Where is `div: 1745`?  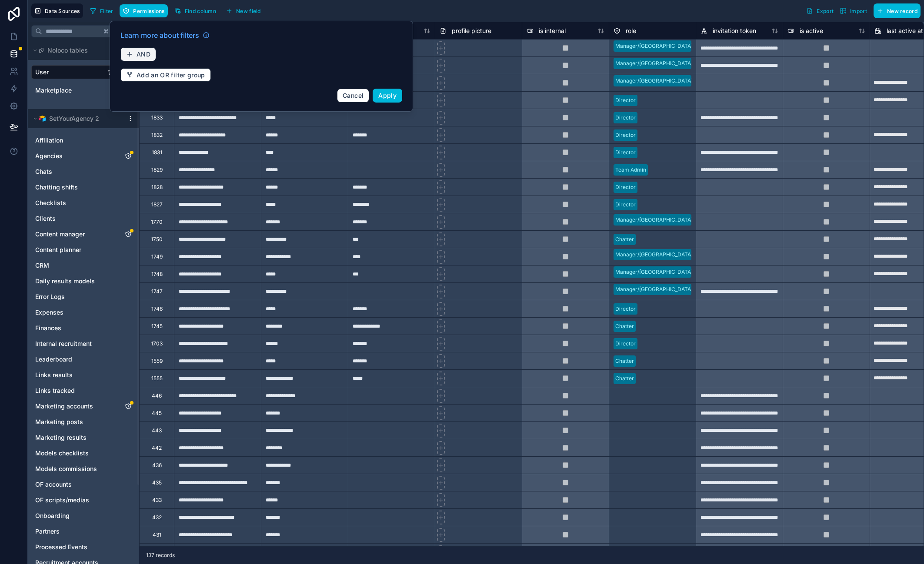
div: 1745 is located at coordinates (157, 327).